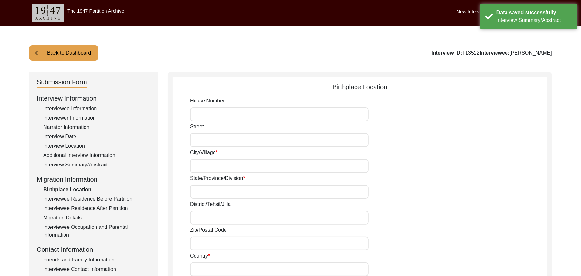 The image size is (581, 276). Describe the element at coordinates (97, 231) in the screenshot. I see `div: Interviewee Occupation and Parental Information` at that location.